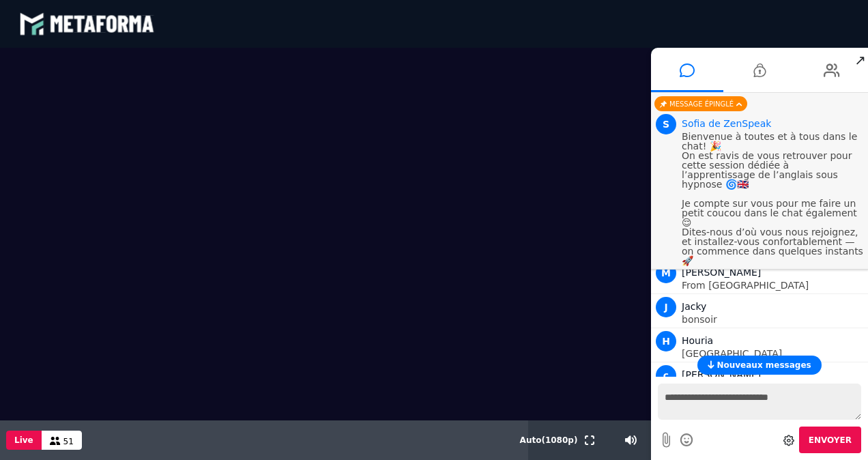 This screenshot has width=868, height=460. I want to click on div: Message épinglé, so click(701, 104).